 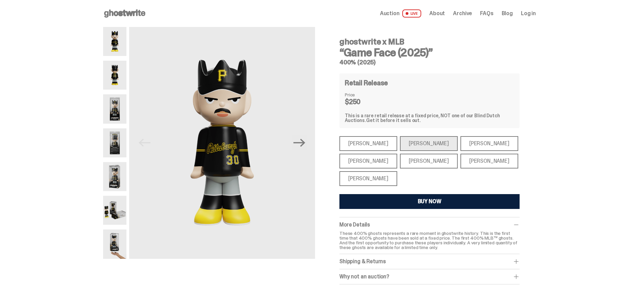 What do you see at coordinates (362, 102) in the screenshot?
I see `dd: $250` at bounding box center [362, 102].